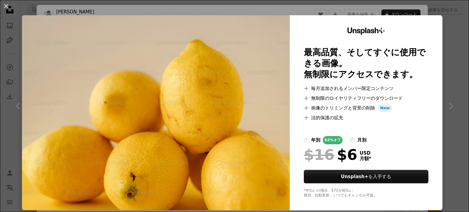 This screenshot has height=212, width=469. Describe the element at coordinates (366, 108) in the screenshot. I see `li: 画像のトリミングと背景の削除` at that location.